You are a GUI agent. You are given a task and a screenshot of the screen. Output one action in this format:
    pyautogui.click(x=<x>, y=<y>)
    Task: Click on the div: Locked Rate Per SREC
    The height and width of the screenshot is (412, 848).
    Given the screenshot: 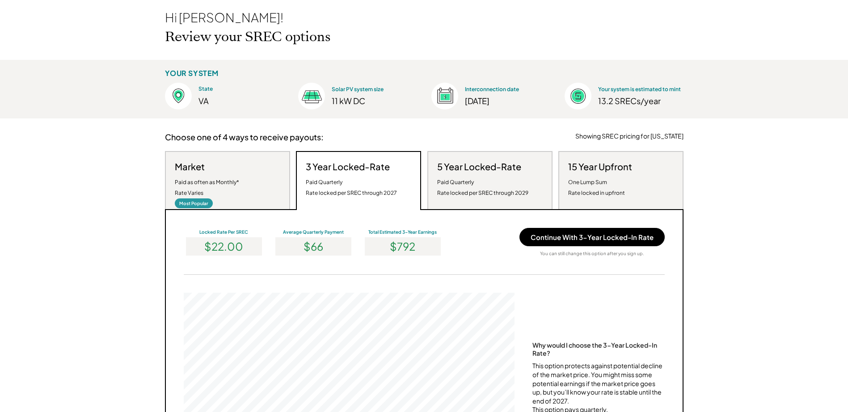 What is the action you would take?
    pyautogui.click(x=224, y=232)
    